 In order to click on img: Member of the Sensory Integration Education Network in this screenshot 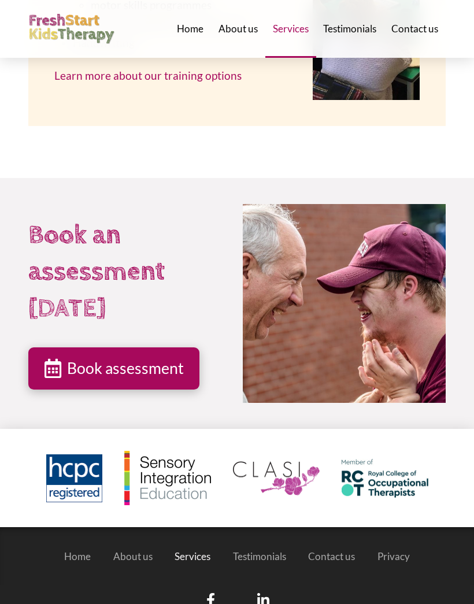, I will do `click(168, 478)`.